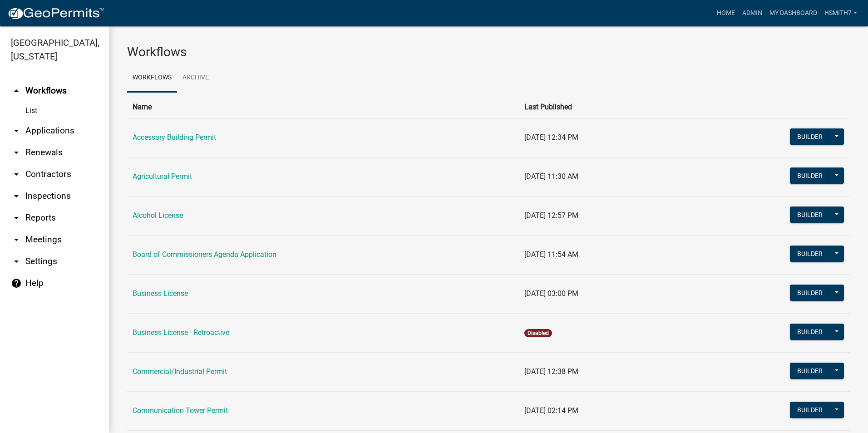 The height and width of the screenshot is (433, 868). Describe the element at coordinates (160, 293) in the screenshot. I see `a: Business License` at that location.